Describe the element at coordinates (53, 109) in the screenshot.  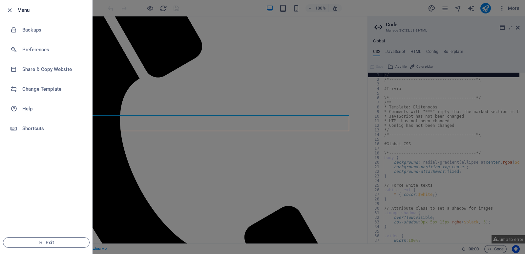
I see `h6: Help` at that location.